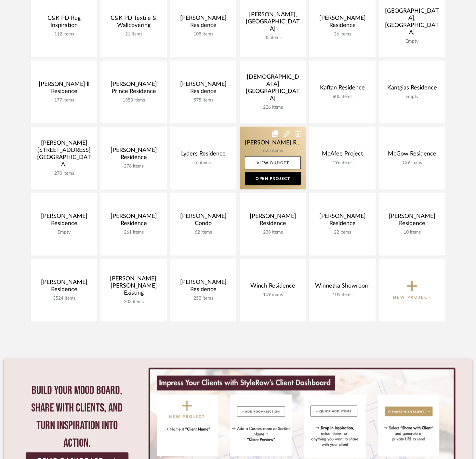 The height and width of the screenshot is (459, 476). Describe the element at coordinates (273, 287) in the screenshot. I see `div: Winch Residence` at that location.